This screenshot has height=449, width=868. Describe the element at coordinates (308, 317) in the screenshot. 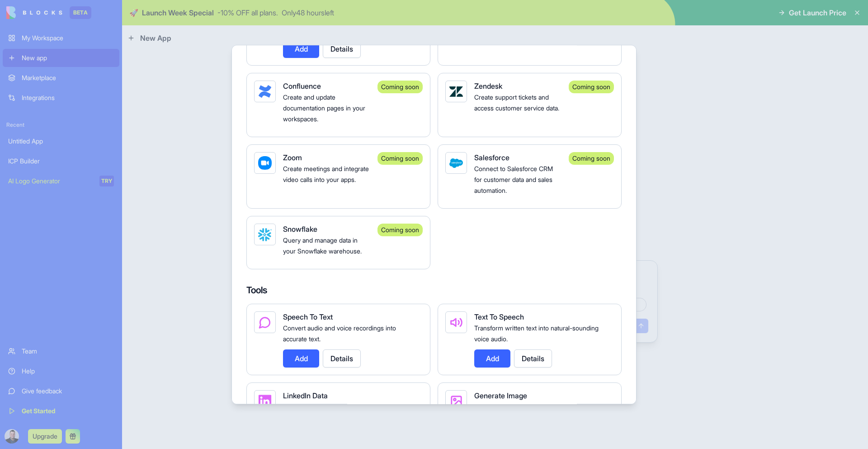

I see `span: Speech To Text` at that location.